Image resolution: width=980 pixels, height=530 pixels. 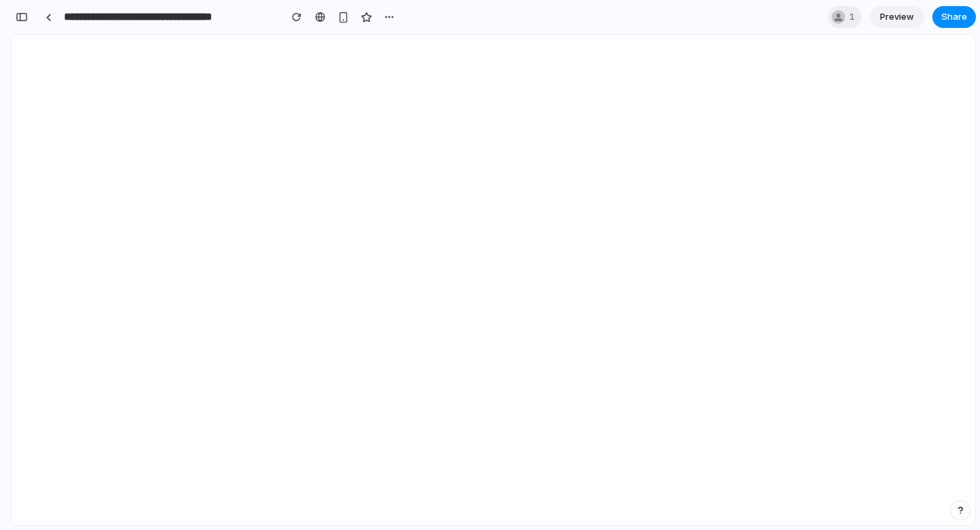 I want to click on a: Preview, so click(x=897, y=17).